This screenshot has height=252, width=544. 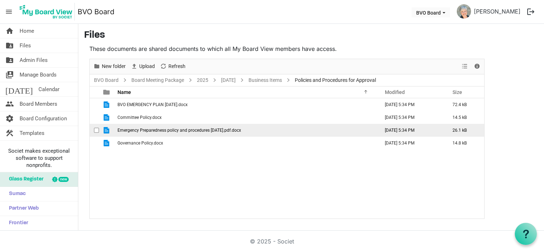 I want to click on button: View dropdownbutton, so click(x=464, y=66).